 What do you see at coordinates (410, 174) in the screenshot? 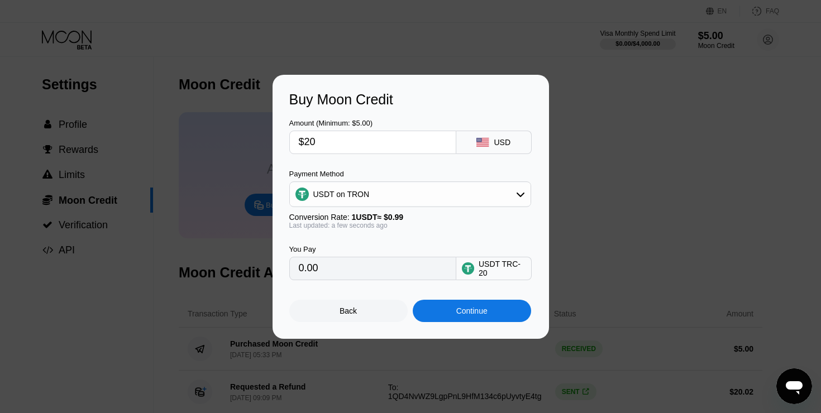
I see `div: Payment Method` at bounding box center [410, 174].